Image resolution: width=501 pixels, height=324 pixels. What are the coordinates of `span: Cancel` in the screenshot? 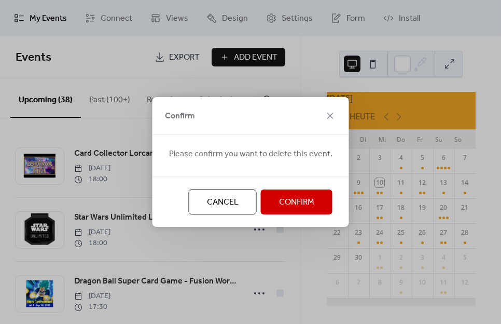 It's located at (223, 202).